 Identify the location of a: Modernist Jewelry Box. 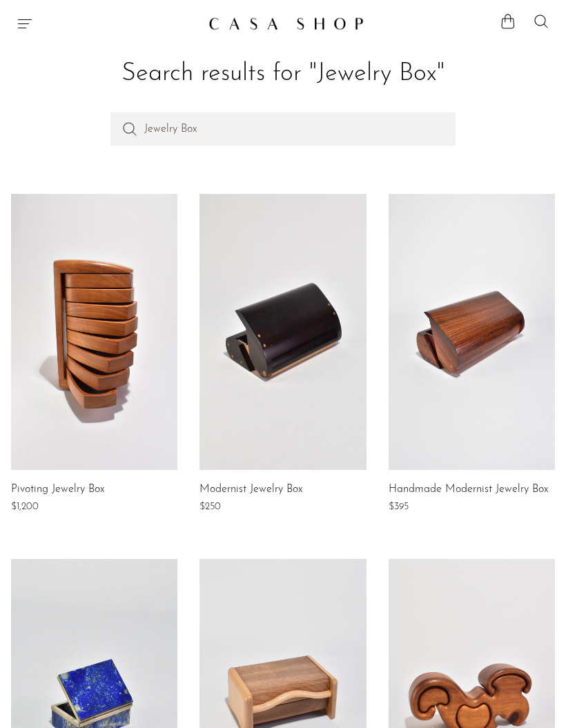
(251, 490).